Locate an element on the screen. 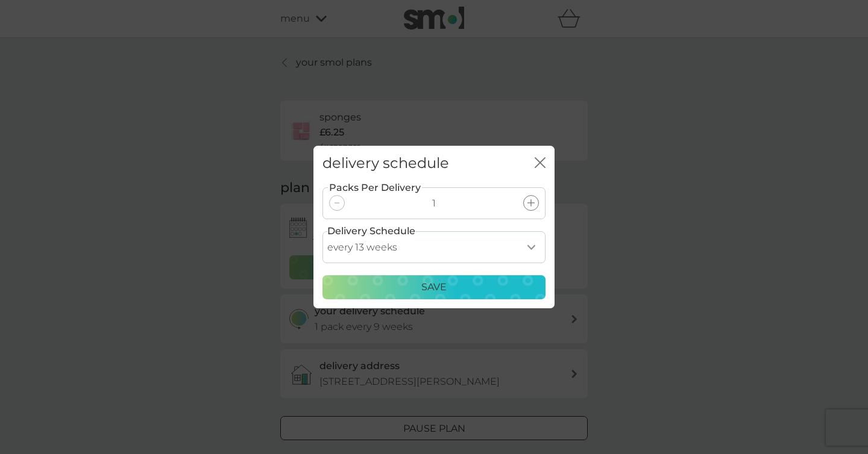  p: Save is located at coordinates (434, 287).